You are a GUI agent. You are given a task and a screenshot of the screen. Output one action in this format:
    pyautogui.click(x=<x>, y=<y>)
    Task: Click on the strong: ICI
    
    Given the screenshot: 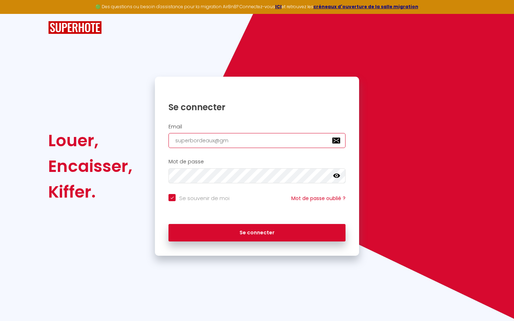 What is the action you would take?
    pyautogui.click(x=279, y=6)
    